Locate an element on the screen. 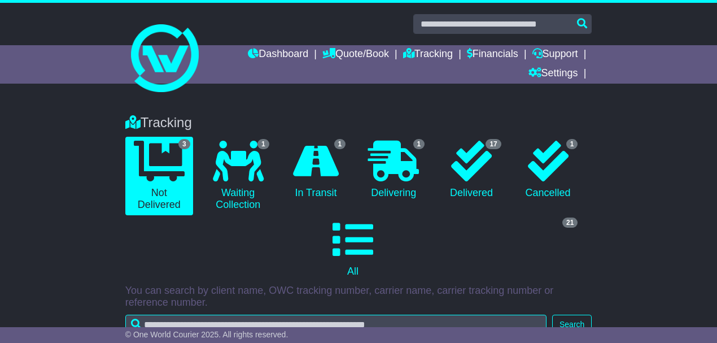 The height and width of the screenshot is (343, 717). a: 1 Delivering is located at coordinates (394, 170).